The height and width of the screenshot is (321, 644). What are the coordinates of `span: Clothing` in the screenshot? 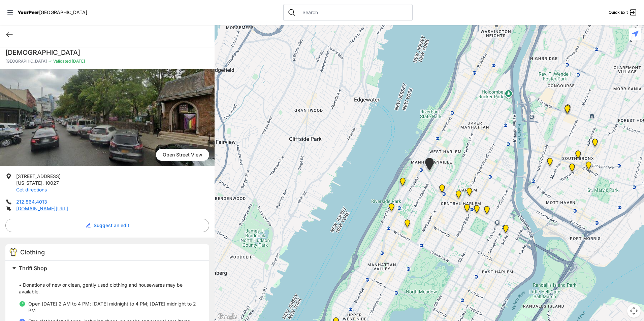 It's located at (32, 252).